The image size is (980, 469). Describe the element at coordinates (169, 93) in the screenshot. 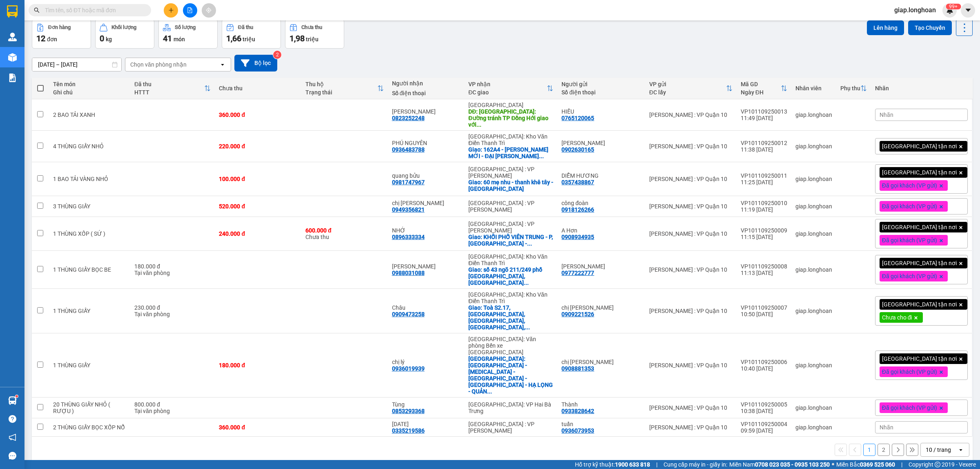

I see `div: HTTT` at that location.